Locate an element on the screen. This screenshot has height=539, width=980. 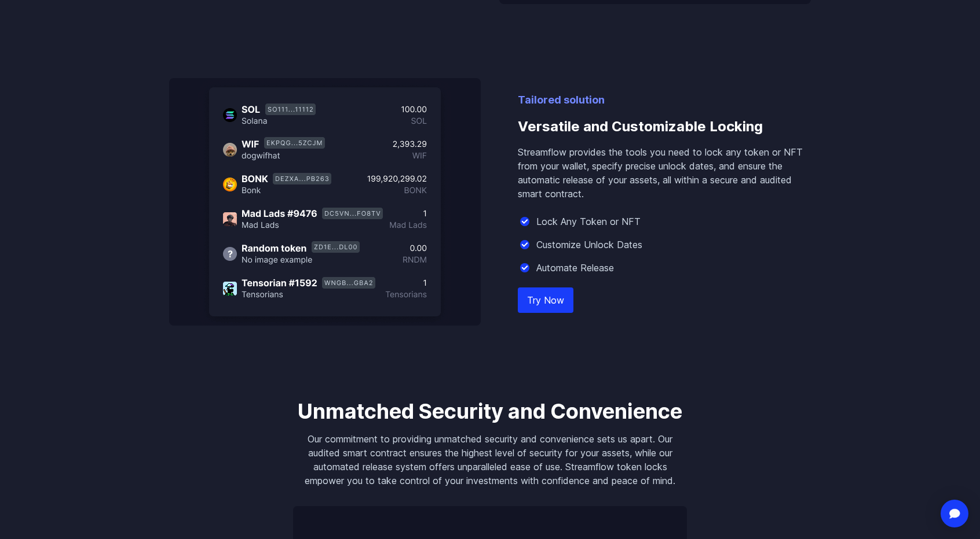
a: Try Now is located at coordinates (545, 300).